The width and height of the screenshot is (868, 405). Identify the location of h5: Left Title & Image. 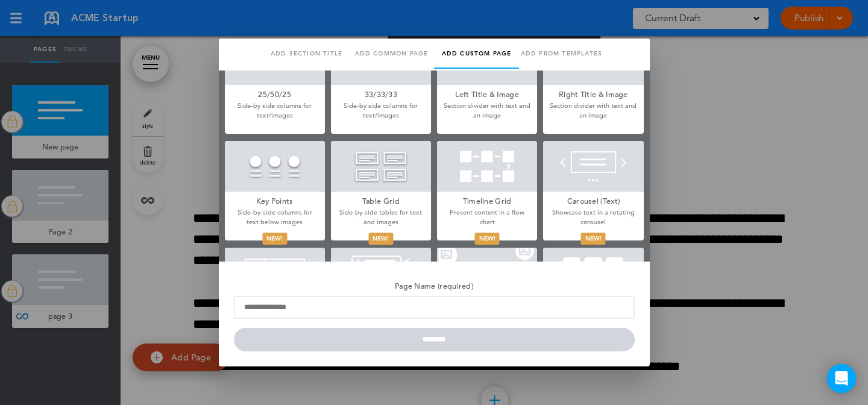
(487, 93).